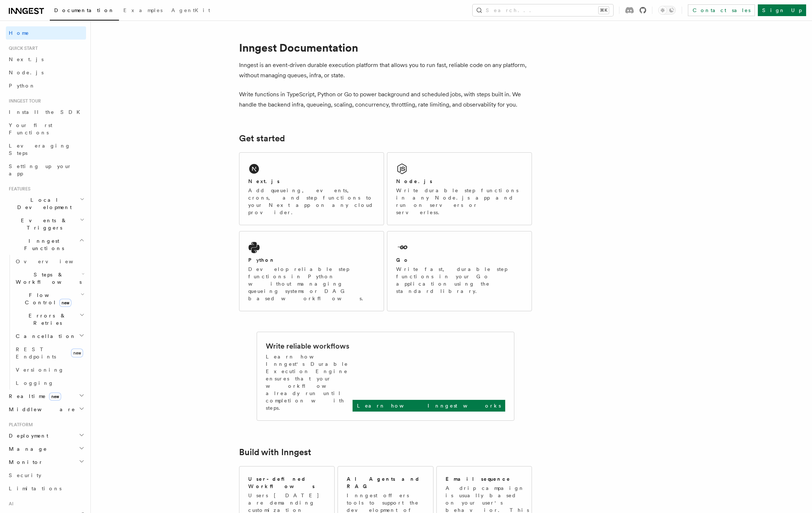  What do you see at coordinates (311, 188) in the screenshot?
I see `a: Next.jsAdd queueing, events, crons, and step functions to your Next app on any cloud provider.` at bounding box center [311, 188].